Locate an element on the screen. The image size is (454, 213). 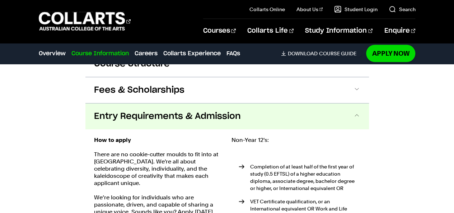
a: Collarts Experience is located at coordinates (192, 53).